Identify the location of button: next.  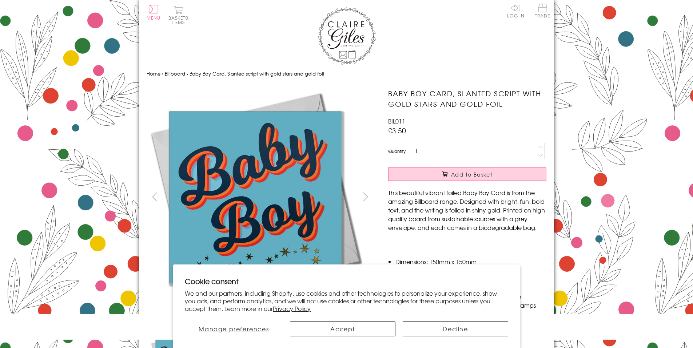
(365, 197).